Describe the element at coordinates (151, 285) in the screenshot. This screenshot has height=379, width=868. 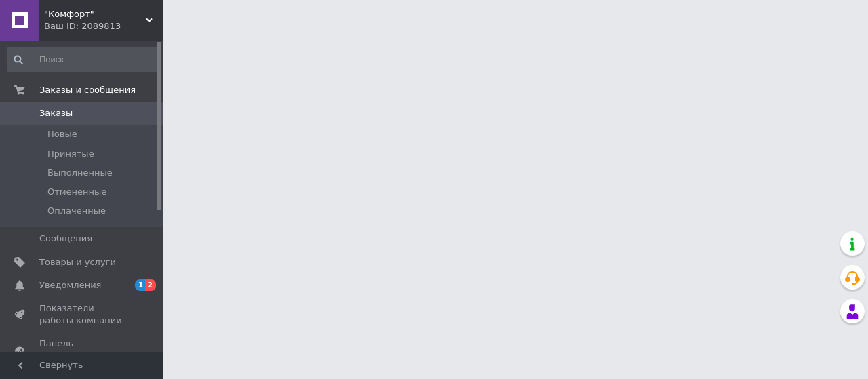
I see `span: 2` at that location.